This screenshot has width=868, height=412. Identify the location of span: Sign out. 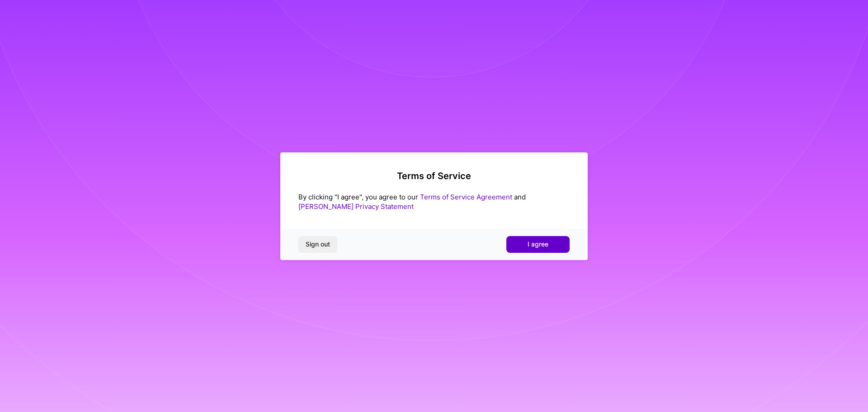
(318, 245).